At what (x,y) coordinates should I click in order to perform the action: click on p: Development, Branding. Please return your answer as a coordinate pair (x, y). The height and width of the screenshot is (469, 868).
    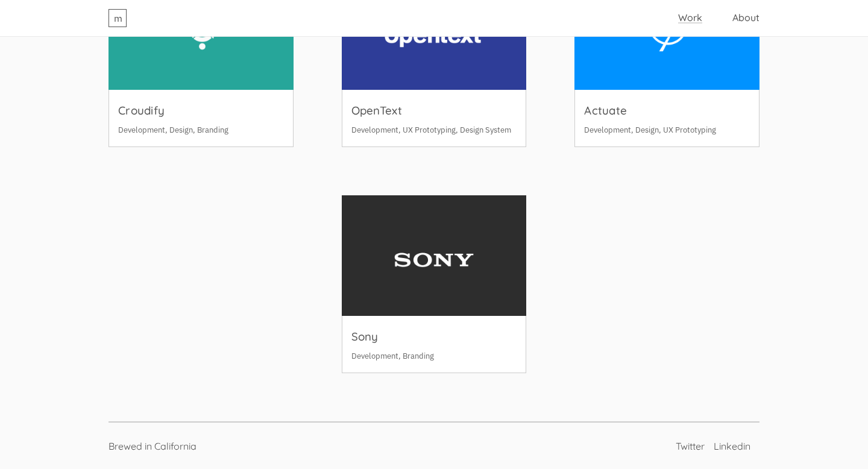
    Looking at the image, I should click on (434, 356).